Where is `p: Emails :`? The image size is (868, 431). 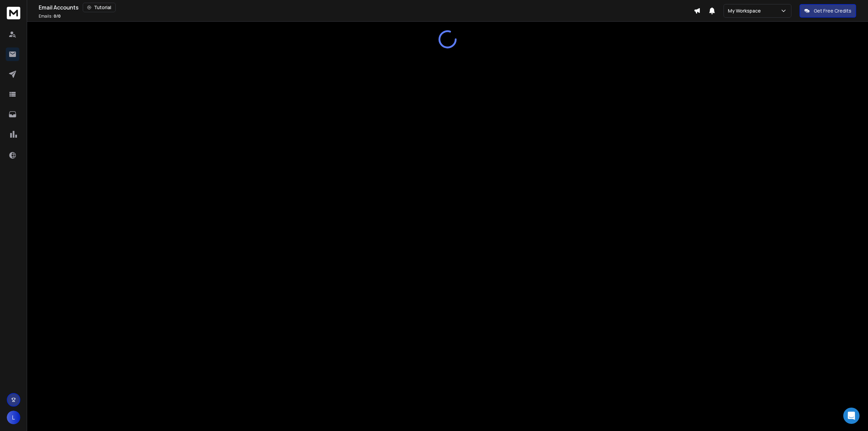 p: Emails : is located at coordinates (49, 16).